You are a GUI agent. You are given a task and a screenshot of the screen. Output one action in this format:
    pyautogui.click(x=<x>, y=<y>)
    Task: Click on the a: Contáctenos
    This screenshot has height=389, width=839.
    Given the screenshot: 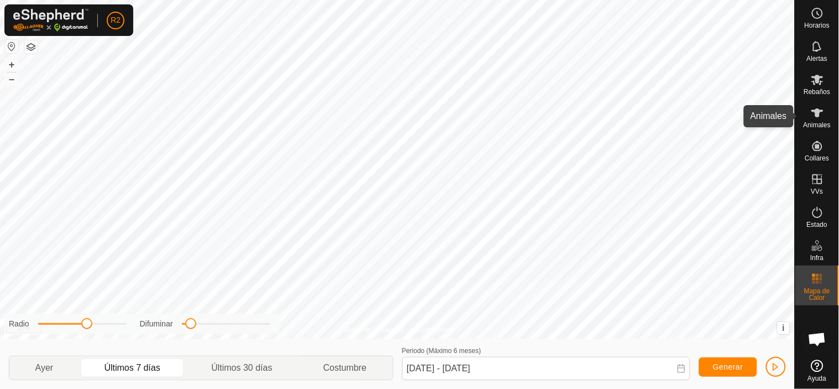 What is the action you would take?
    pyautogui.click(x=436, y=330)
    